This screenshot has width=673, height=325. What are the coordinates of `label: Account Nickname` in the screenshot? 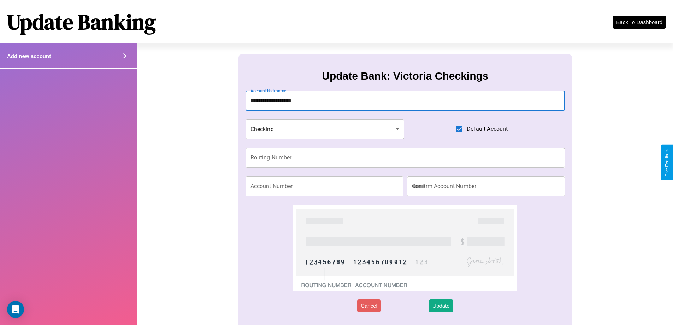 It's located at (269, 90).